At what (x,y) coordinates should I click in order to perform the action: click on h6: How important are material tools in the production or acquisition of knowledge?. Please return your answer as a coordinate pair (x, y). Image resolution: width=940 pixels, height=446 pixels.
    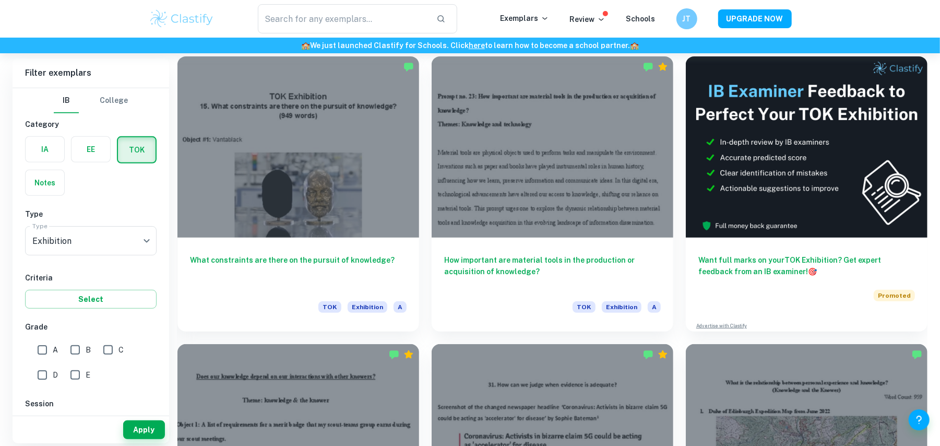
    Looking at the image, I should click on (552, 272).